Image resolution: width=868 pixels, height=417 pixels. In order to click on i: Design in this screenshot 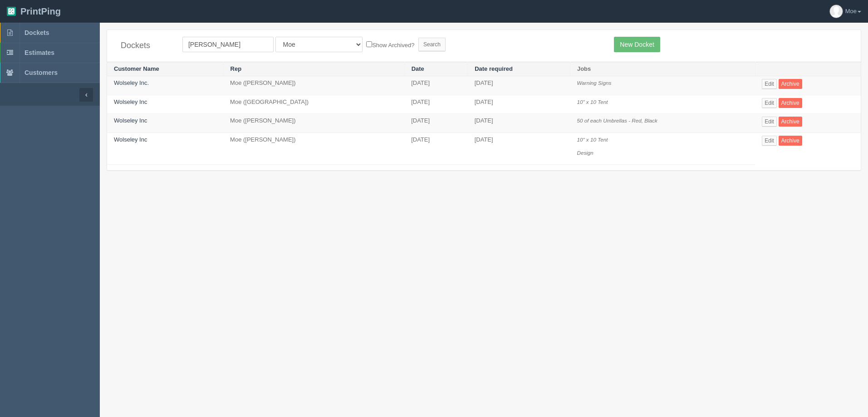, I will do `click(585, 153)`.